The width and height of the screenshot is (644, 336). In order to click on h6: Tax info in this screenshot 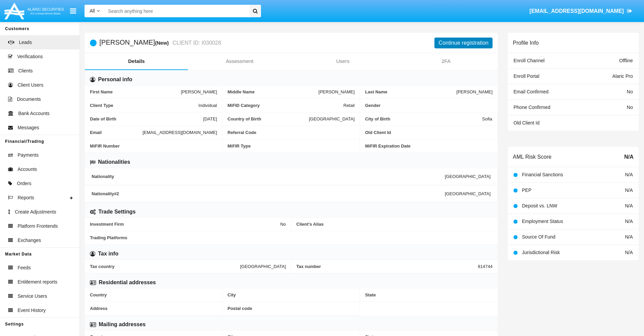, I will do `click(108, 254)`.